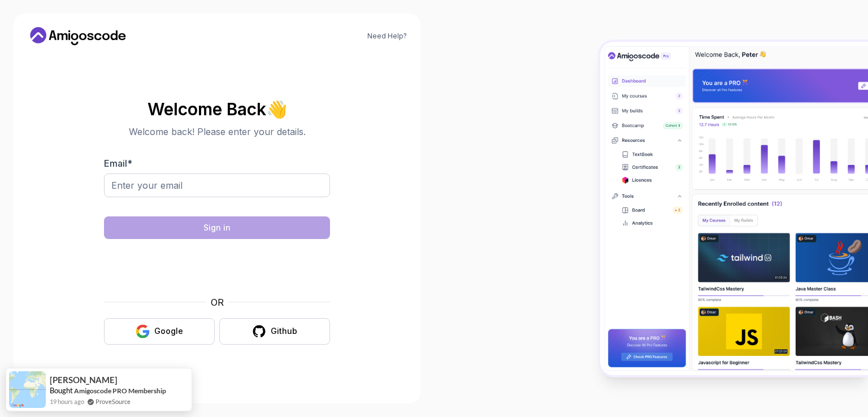 The height and width of the screenshot is (417, 868). What do you see at coordinates (284, 331) in the screenshot?
I see `div: Github` at bounding box center [284, 331].